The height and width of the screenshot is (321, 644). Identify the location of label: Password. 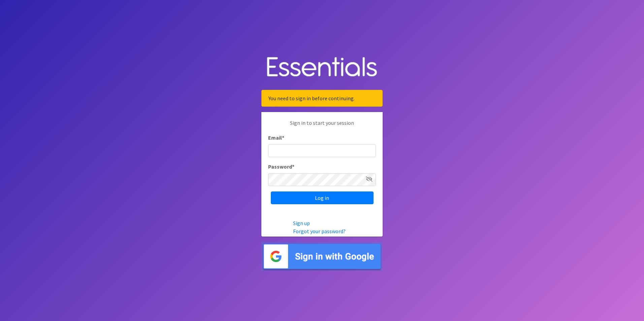
(281, 166).